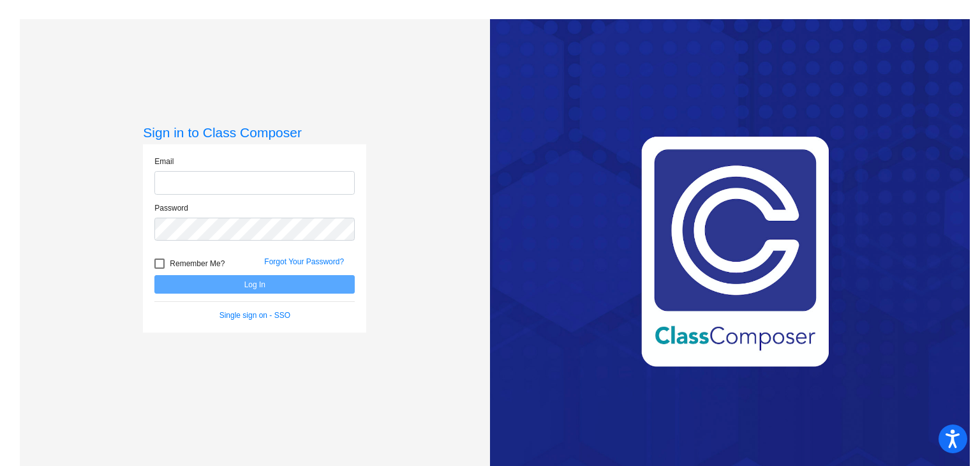 Image resolution: width=980 pixels, height=466 pixels. I want to click on label: Email, so click(164, 161).